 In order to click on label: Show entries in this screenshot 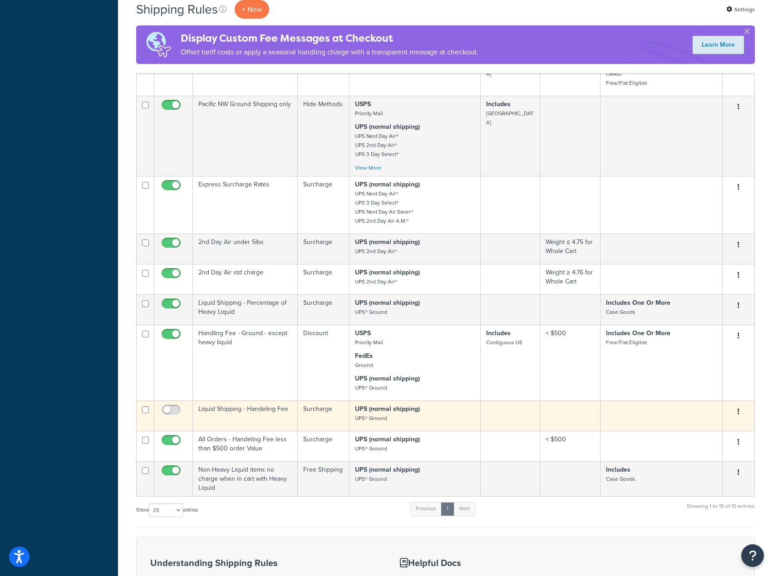, I will do `click(167, 511)`.